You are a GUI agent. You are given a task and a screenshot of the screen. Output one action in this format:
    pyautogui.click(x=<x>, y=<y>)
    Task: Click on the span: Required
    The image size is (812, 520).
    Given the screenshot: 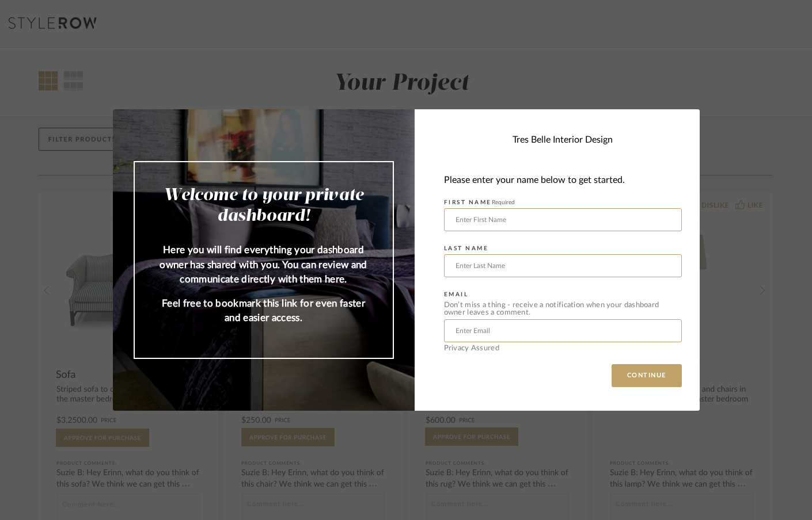 What is the action you would take?
    pyautogui.click(x=503, y=203)
    